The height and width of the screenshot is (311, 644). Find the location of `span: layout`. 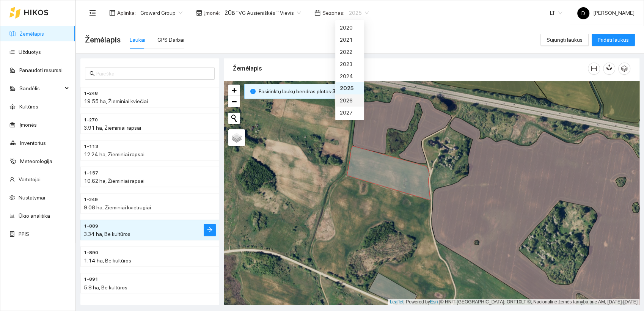

span: layout is located at coordinates (112, 13).